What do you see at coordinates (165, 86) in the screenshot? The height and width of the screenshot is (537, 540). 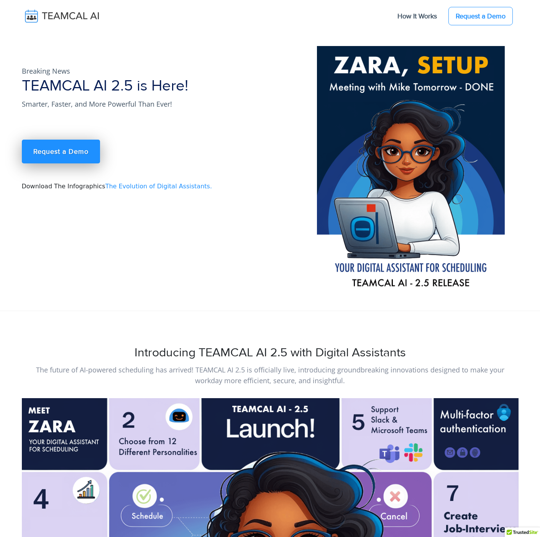 I see `h1: TEAMCAL AI 2.5 is Here!` at bounding box center [165, 86].